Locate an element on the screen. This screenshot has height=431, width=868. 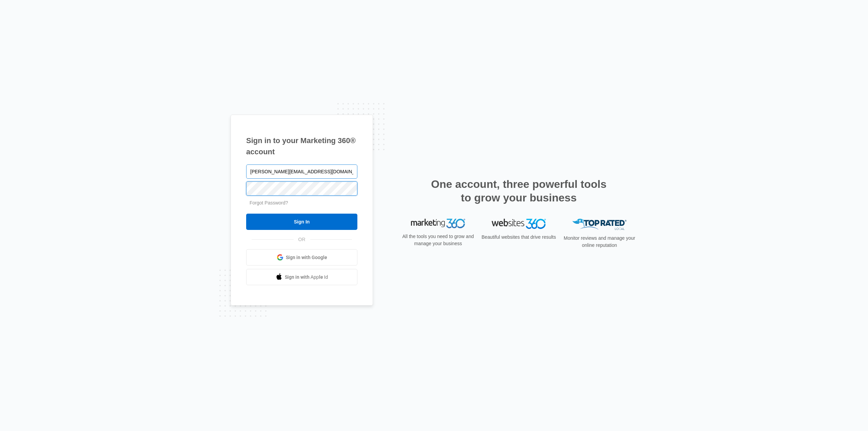
p: Monitor reviews and manage your online reputation is located at coordinates (599, 241).